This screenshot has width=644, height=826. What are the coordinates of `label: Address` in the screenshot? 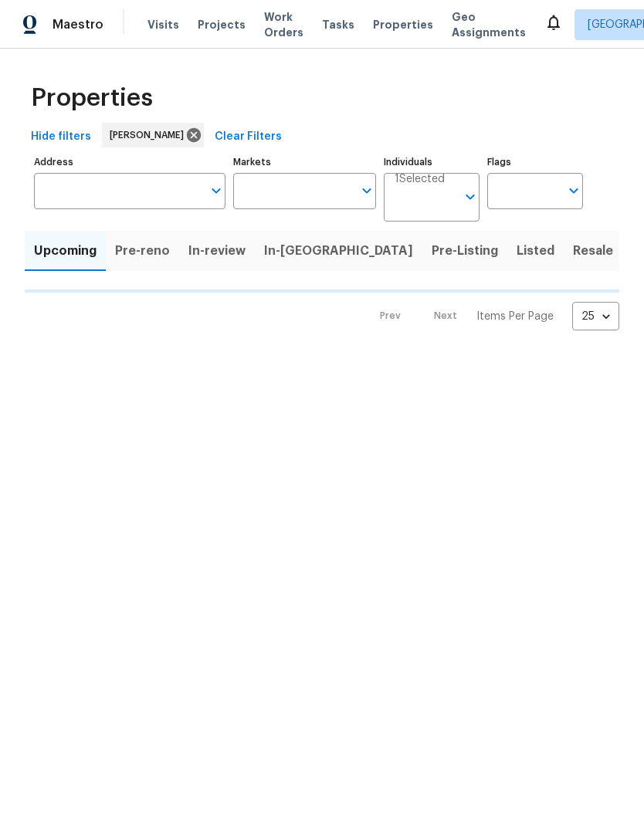 It's located at (130, 162).